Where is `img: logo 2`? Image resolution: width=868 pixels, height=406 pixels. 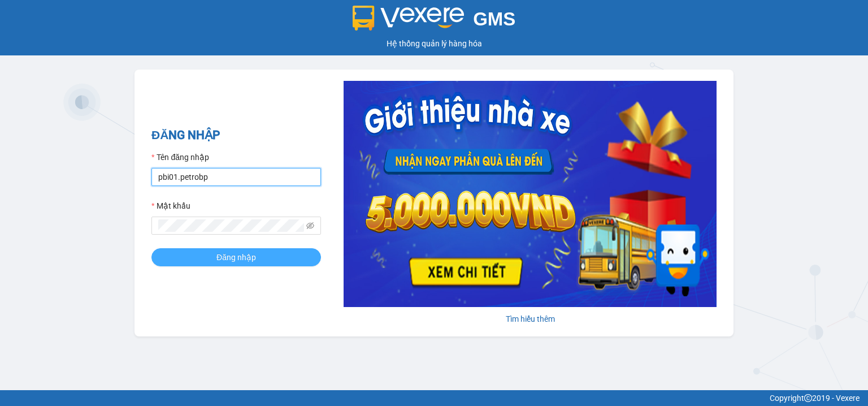
img: logo 2 is located at coordinates (409, 18).